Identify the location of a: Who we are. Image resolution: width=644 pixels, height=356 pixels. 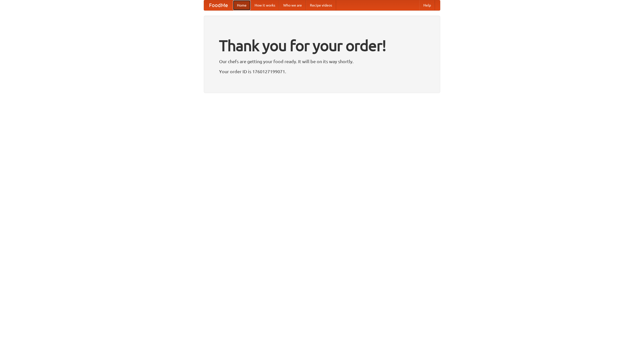
(293, 5).